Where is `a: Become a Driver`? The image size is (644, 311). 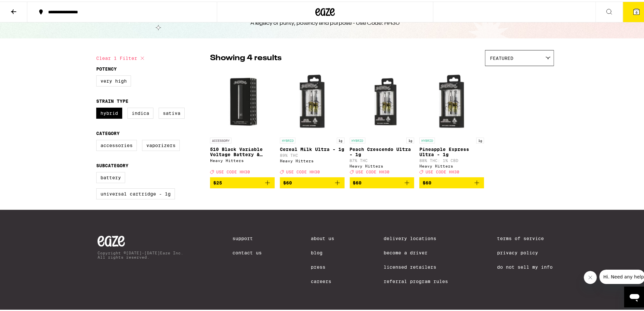 a: Become a Driver is located at coordinates (416, 250).